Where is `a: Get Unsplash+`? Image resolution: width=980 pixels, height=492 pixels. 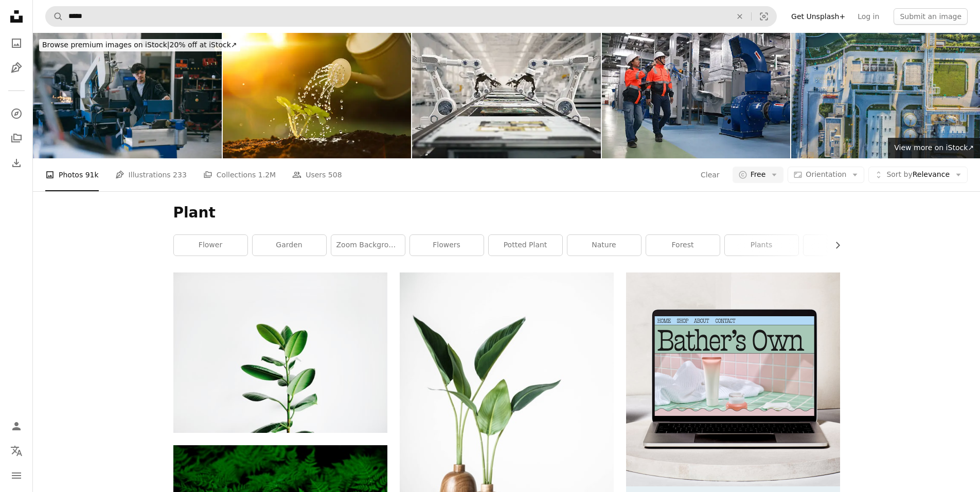 a: Get Unsplash+ is located at coordinates (818, 17).